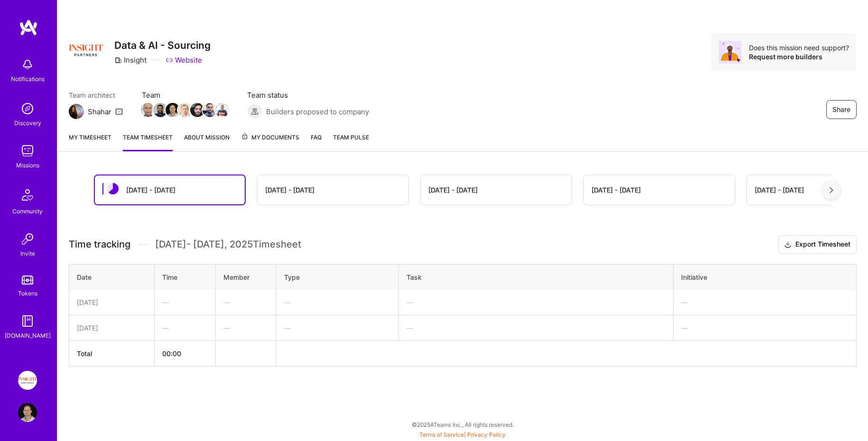  Describe the element at coordinates (765, 277) in the screenshot. I see `th: Initiative` at that location.